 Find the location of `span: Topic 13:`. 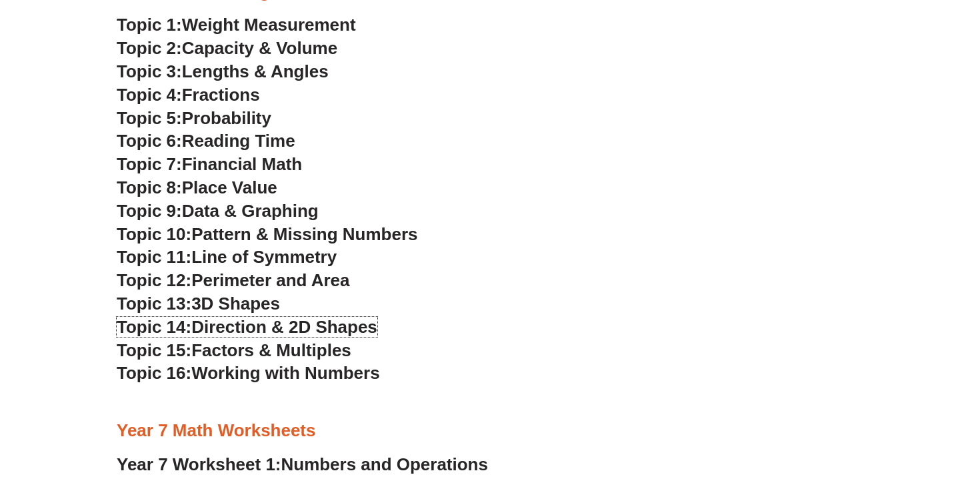

span: Topic 13: is located at coordinates (154, 303).